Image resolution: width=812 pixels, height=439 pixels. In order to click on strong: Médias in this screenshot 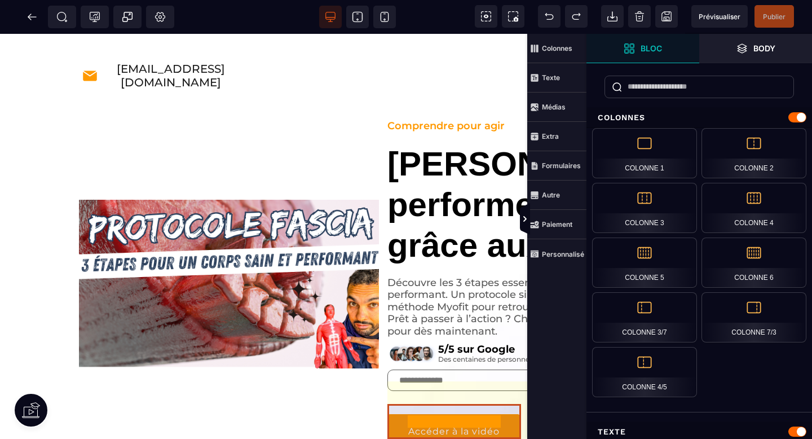, I will do `click(554, 107)`.